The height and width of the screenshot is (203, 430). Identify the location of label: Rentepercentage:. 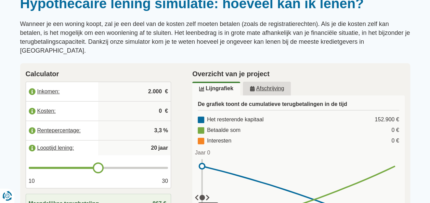
(62, 131).